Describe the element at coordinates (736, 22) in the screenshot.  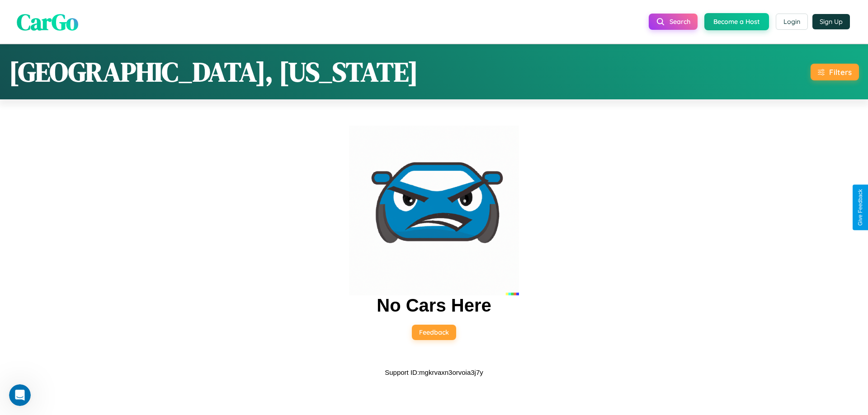
I see `button: Become a Host` at that location.